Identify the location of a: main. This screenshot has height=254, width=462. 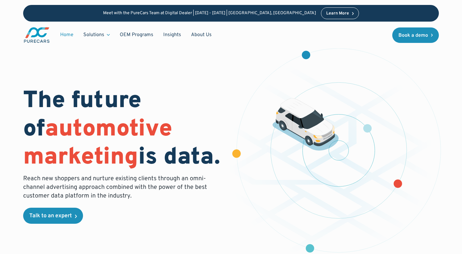
(37, 35).